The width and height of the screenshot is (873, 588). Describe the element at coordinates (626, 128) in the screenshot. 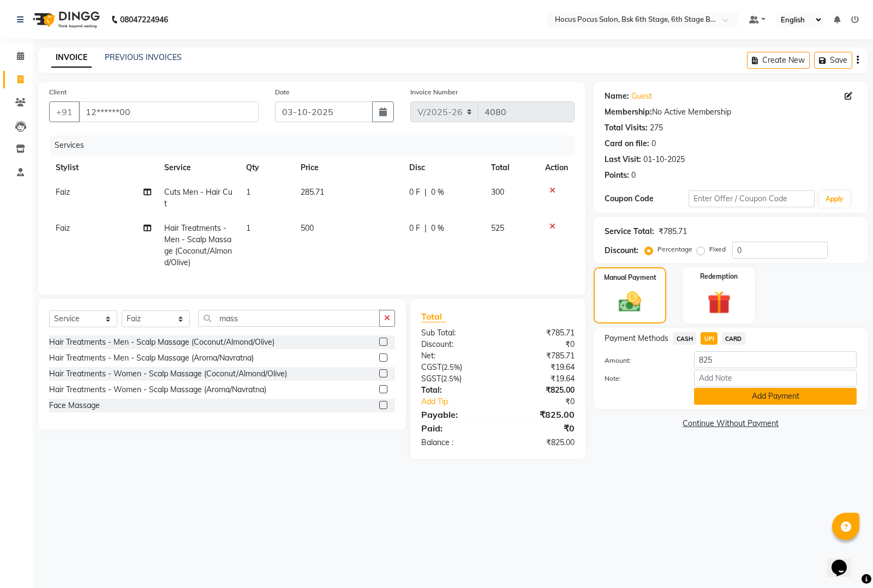

I see `div: Total Visits:` at that location.